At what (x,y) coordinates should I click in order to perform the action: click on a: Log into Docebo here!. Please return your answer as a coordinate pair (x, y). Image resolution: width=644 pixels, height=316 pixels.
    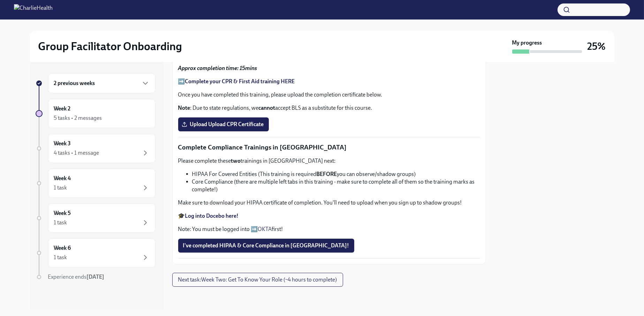
    Looking at the image, I should click on (212, 216).